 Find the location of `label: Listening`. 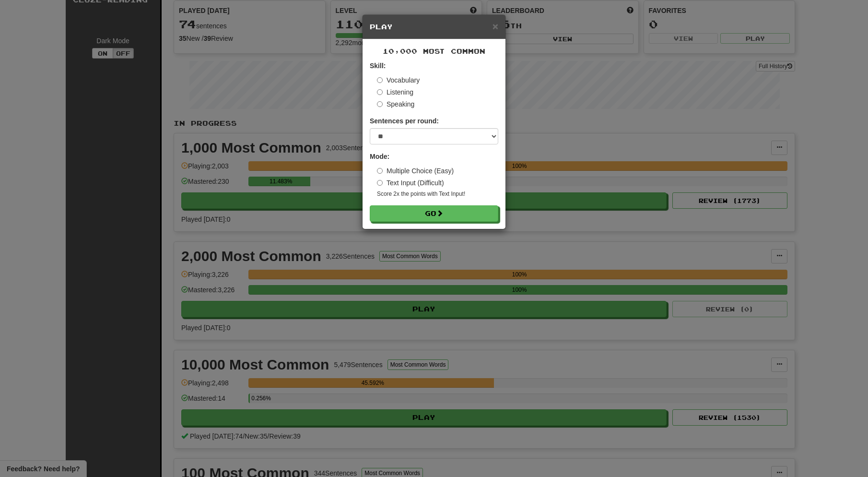

label: Listening is located at coordinates (395, 92).